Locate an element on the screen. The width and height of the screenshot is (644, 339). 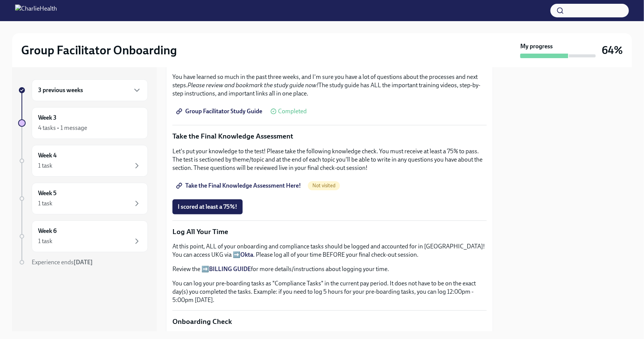
h6: 3 previous weeks is located at coordinates (60, 90).